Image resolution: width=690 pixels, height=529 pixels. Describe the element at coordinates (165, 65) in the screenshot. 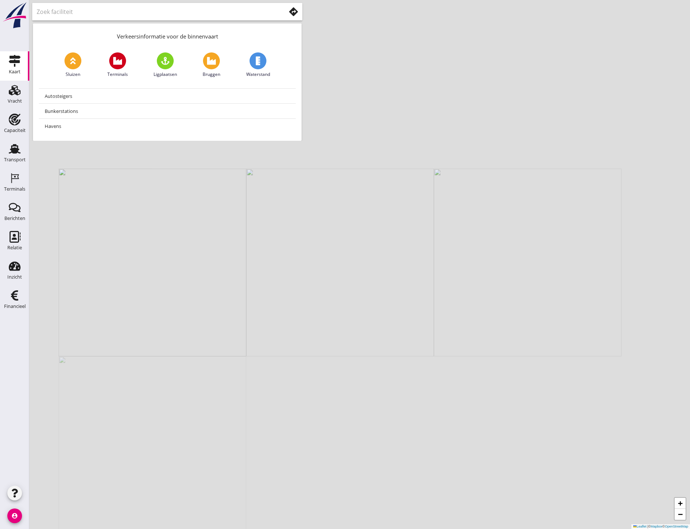

I see `a: Ligplaatsen` at that location.